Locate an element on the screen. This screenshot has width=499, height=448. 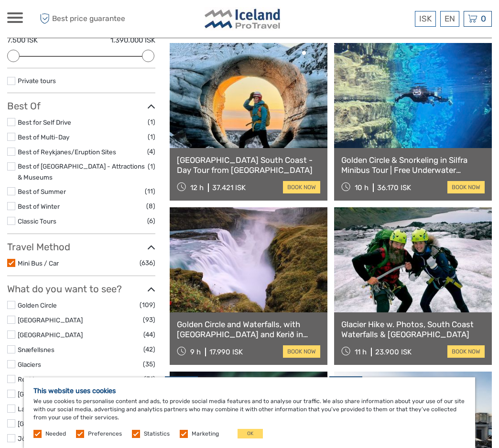
span: 12 h is located at coordinates (197, 188).